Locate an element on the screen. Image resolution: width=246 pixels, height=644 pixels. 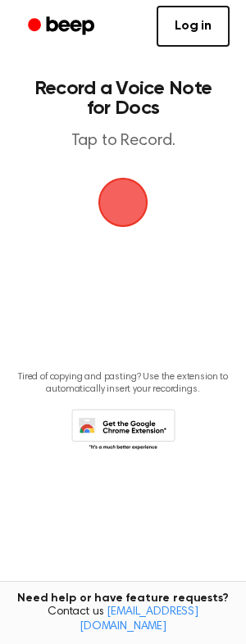
h1: Record a Voice Note for Docs is located at coordinates (123, 99).